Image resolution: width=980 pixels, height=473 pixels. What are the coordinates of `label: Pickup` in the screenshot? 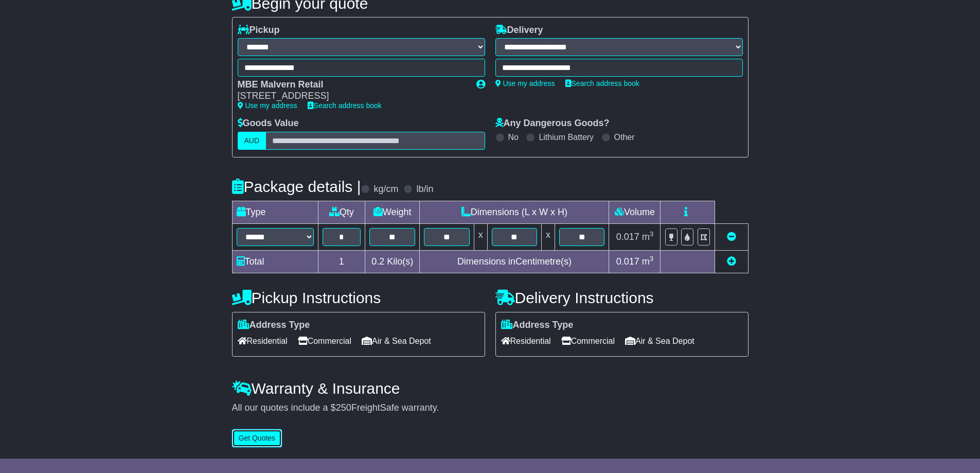 It's located at (259, 30).